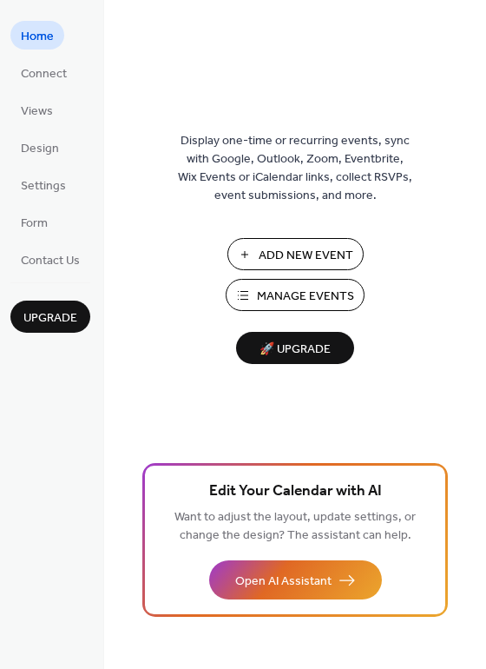  Describe the element at coordinates (34, 222) in the screenshot. I see `a: Form` at that location.